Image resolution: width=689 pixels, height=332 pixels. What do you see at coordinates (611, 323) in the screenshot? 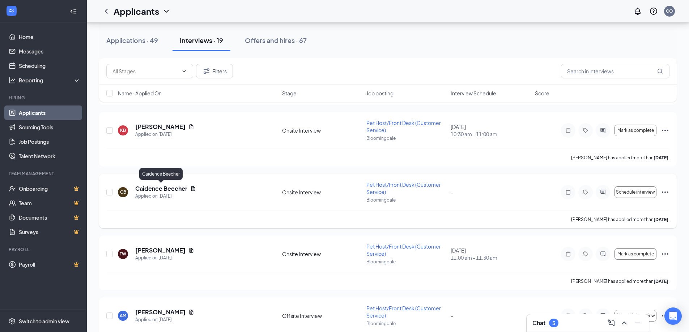
I see `svg: ComposeMessage` at bounding box center [611, 323].